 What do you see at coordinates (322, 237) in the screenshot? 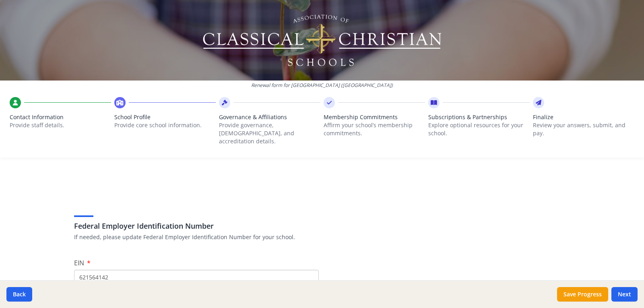
I see `p: If needed, please update Federal Employer Identification Number for your school.` at bounding box center [322, 237].